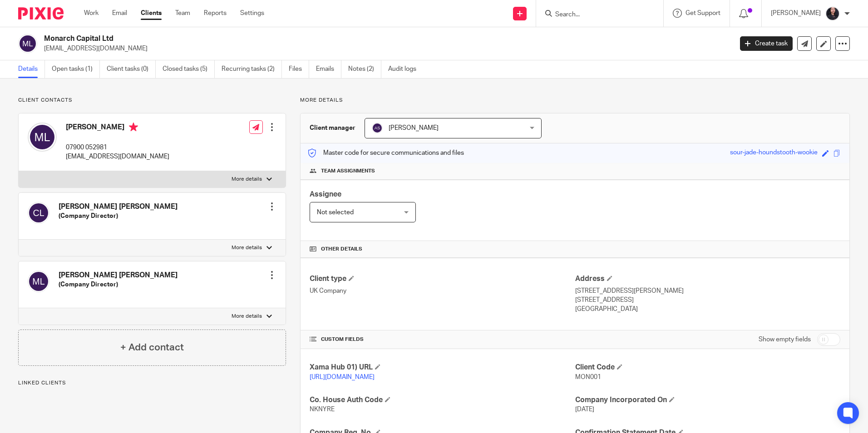 This screenshot has width=868, height=433. I want to click on a: Clients, so click(151, 13).